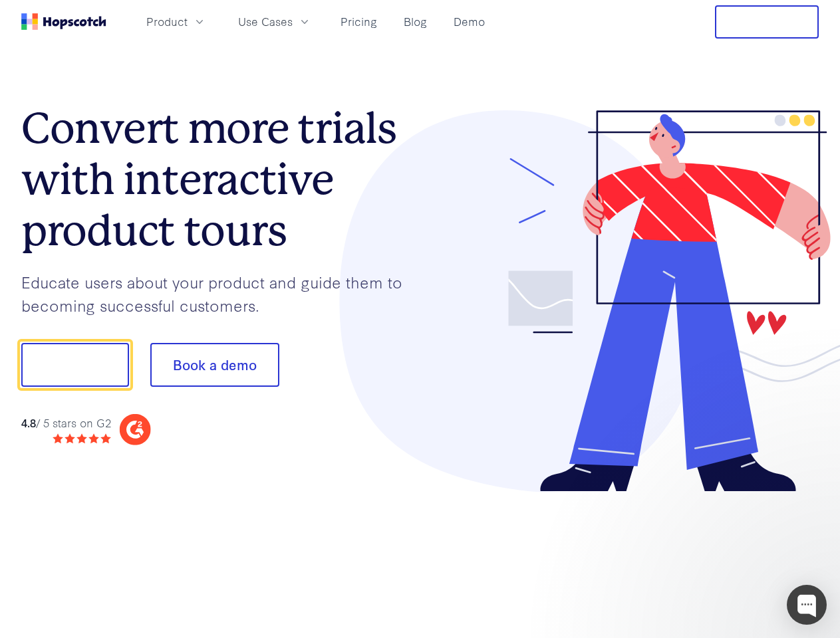 The image size is (840, 638). Describe the element at coordinates (220, 293) in the screenshot. I see `p: Educate users about your product and guide them to becoming successful customers.` at that location.